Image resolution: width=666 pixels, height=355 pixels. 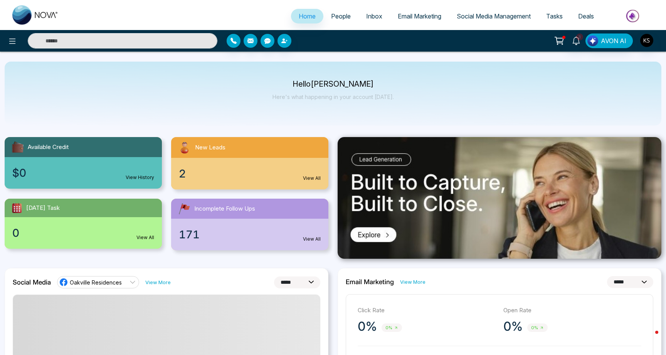 I want to click on p: Open Rate, so click(x=573, y=311).